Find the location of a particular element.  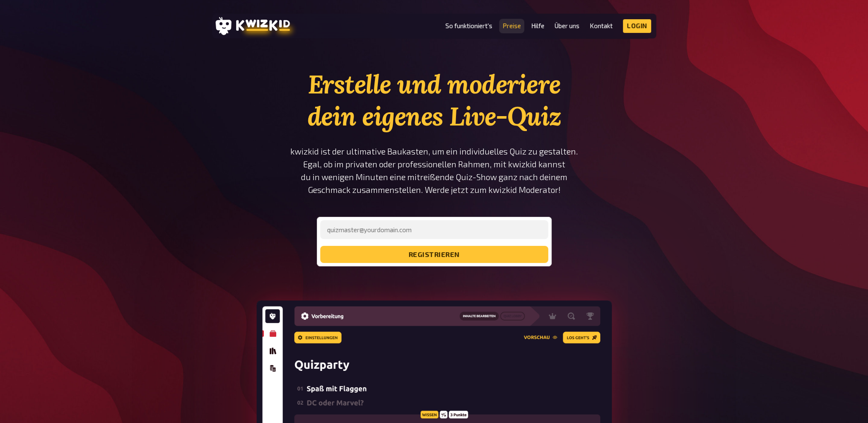

a: Kontakt is located at coordinates (601, 26).